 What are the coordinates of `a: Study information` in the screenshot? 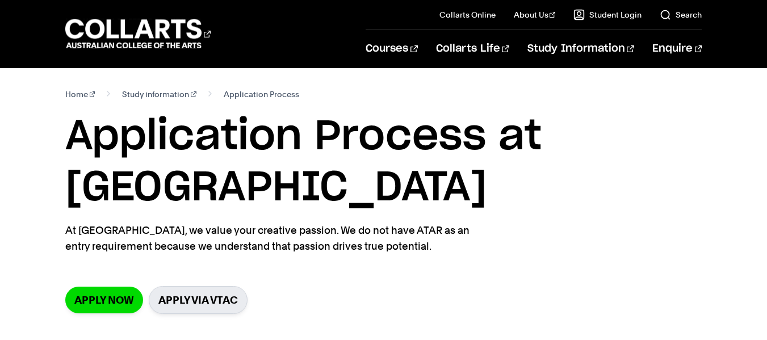 It's located at (159, 94).